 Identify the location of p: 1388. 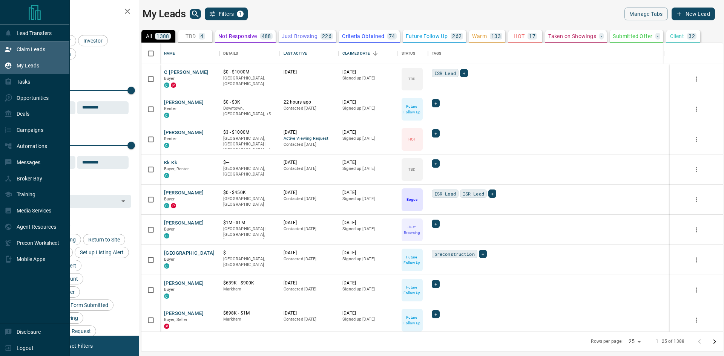
(163, 36).